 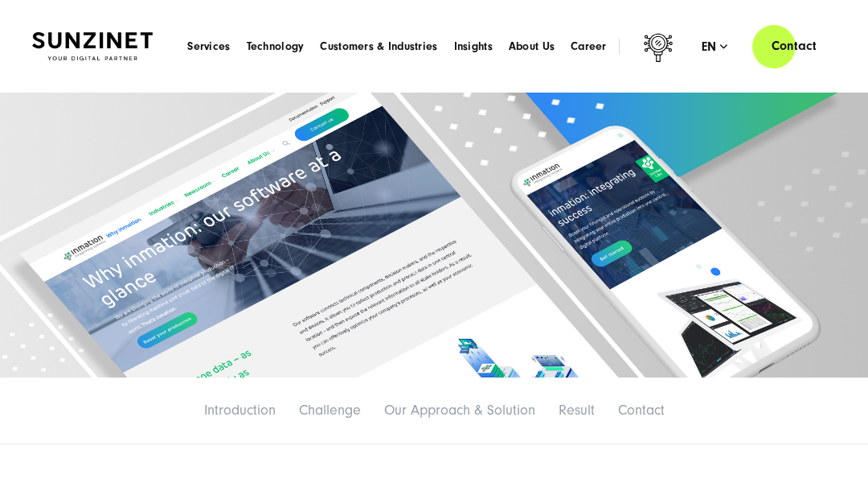 What do you see at coordinates (531, 47) in the screenshot?
I see `a: About Us` at bounding box center [531, 47].